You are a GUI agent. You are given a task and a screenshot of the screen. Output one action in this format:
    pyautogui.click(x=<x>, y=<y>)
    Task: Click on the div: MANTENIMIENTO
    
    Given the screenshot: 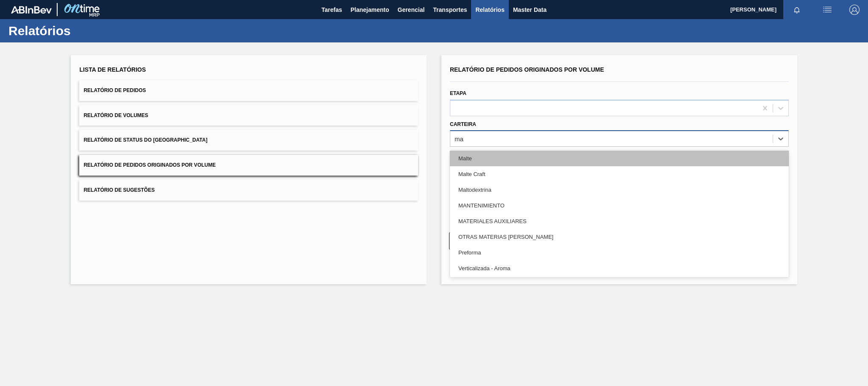 What is the action you would take?
    pyautogui.click(x=619, y=205)
    